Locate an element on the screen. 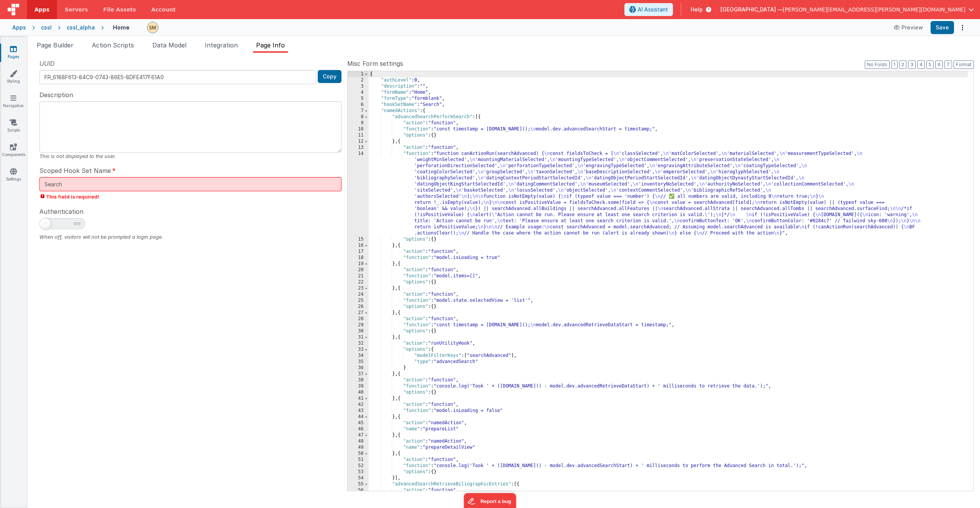  h4: Home is located at coordinates (121, 27).